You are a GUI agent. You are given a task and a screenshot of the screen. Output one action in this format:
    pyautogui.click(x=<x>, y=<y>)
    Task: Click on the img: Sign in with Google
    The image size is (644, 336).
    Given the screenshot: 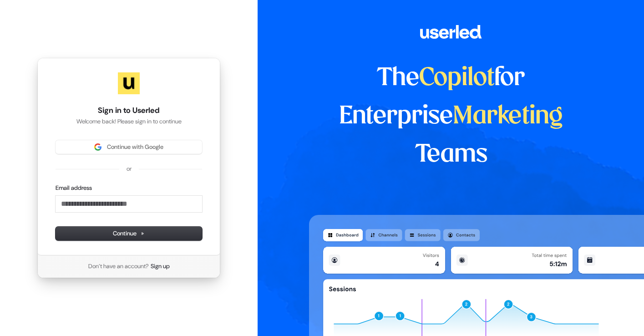 What is the action you would take?
    pyautogui.click(x=98, y=147)
    